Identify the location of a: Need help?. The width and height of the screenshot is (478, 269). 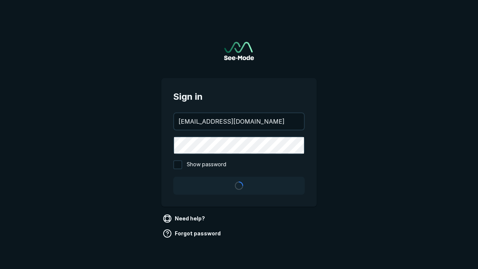
(184, 218).